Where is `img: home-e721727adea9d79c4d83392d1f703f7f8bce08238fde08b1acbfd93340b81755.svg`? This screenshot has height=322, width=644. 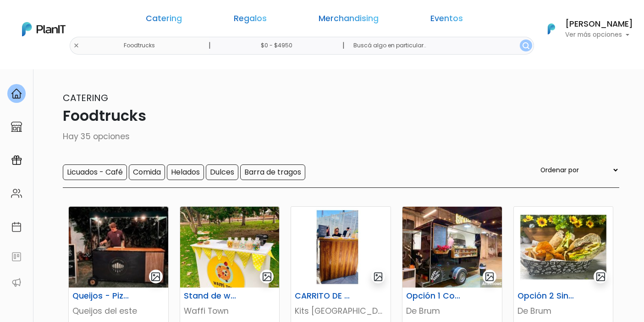 img: home-e721727adea9d79c4d83392d1f703f7f8bce08238fde08b1acbfd93340b81755.svg is located at coordinates (16, 94).